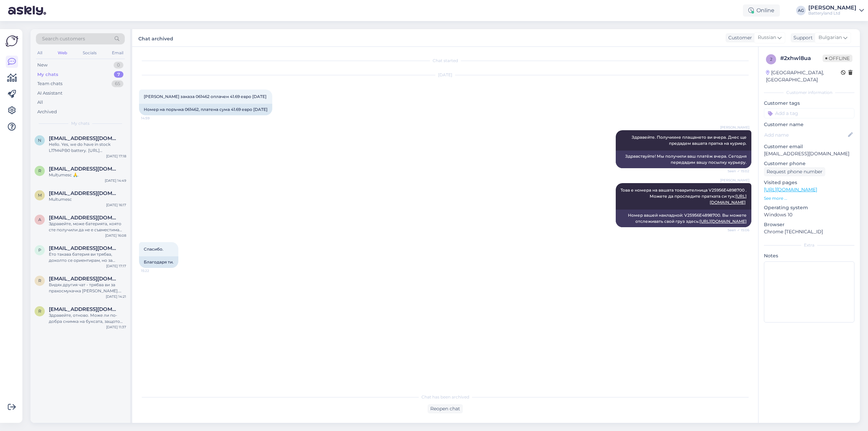 The height and width of the screenshot is (431, 868). Describe the element at coordinates (84, 169) in the screenshot. I see `span: radulescupetre222@gmail.com` at that location.